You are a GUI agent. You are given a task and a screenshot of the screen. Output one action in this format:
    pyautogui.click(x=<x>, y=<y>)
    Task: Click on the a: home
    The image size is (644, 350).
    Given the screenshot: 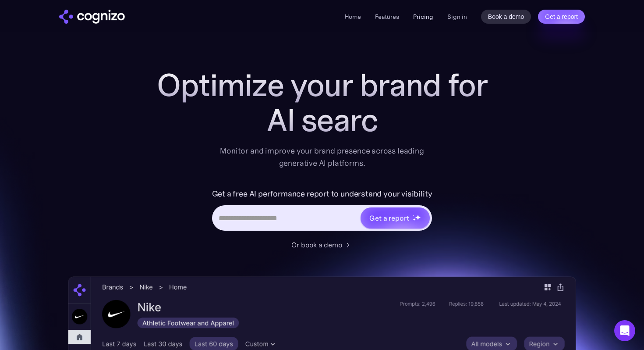 What is the action you would take?
    pyautogui.click(x=92, y=17)
    